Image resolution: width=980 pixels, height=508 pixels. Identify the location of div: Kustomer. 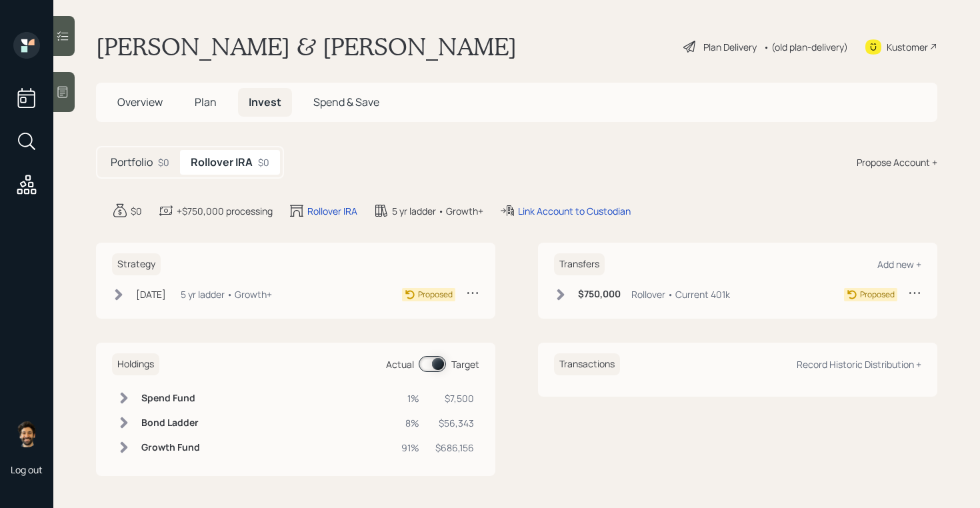
(907, 47).